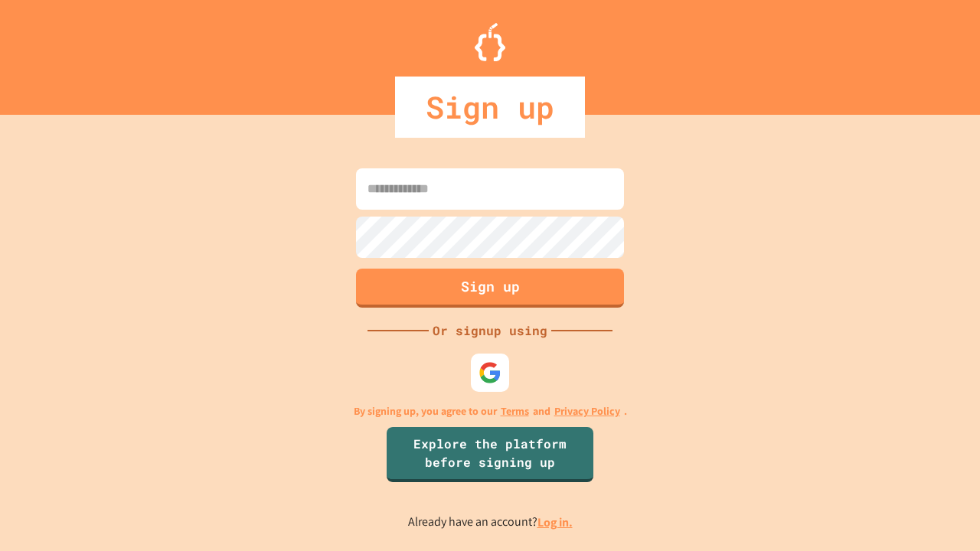 The image size is (980, 551). Describe the element at coordinates (490, 454) in the screenshot. I see `a: Explore the platform before signing up` at that location.